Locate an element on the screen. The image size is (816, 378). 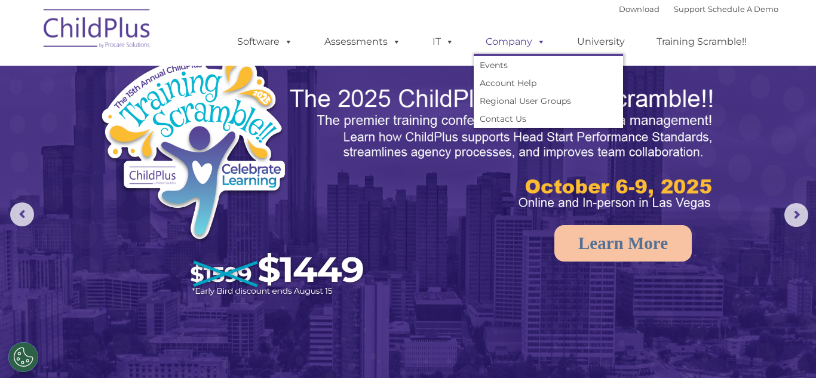
a: Company is located at coordinates (515, 42).